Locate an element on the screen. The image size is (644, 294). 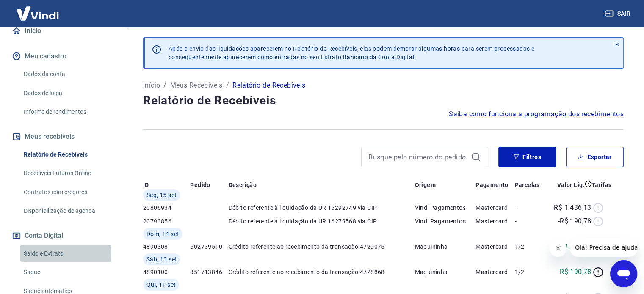
a: Dados de login is located at coordinates (68, 93).